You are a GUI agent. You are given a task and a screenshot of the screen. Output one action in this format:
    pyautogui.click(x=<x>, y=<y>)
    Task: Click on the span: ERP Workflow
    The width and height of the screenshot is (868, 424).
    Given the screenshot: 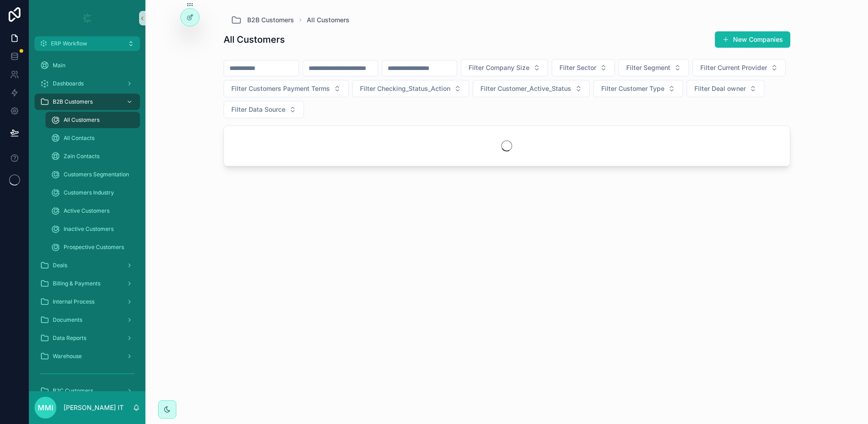 What is the action you would take?
    pyautogui.click(x=69, y=44)
    